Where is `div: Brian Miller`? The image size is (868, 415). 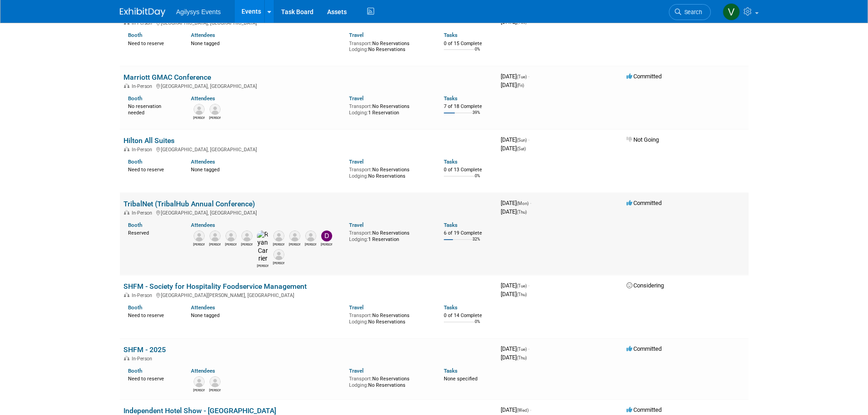
div: Brian Miller is located at coordinates (198, 390).